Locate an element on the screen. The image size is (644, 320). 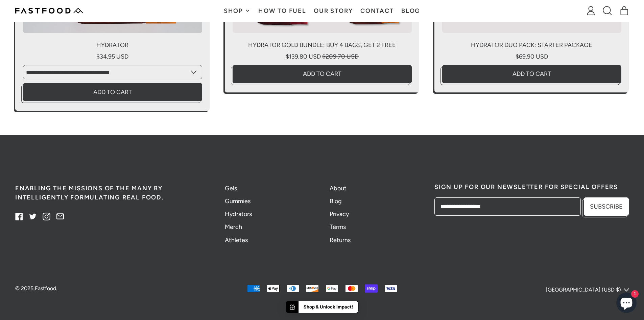
h5: Enabling the missions of the many by intelligently formulating real food. is located at coordinates (112, 193).